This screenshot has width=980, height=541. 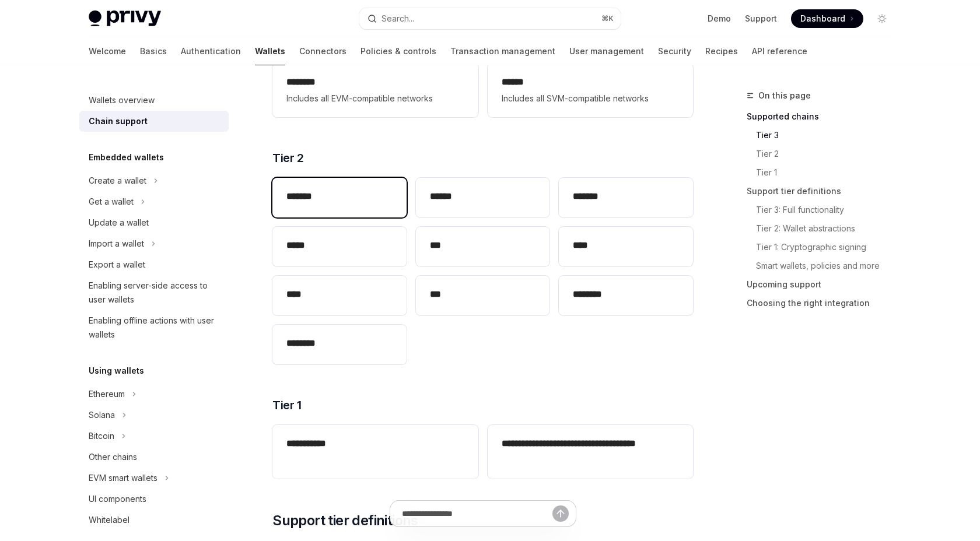 I want to click on a: Connectors, so click(x=322, y=52).